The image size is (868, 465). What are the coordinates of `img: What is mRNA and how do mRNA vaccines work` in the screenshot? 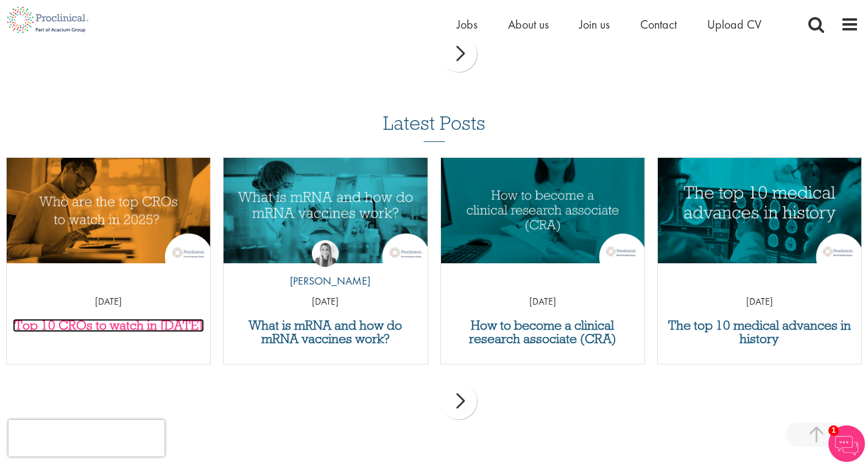 It's located at (326, 211).